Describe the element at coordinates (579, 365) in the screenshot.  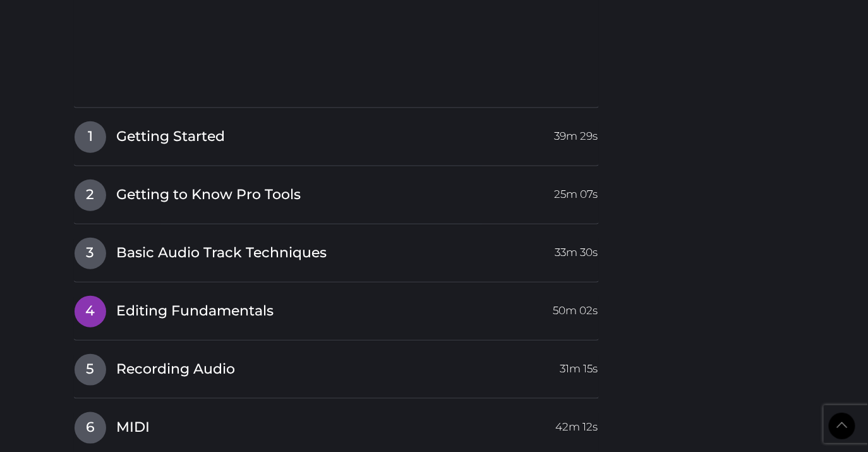
I see `span: 31m 15s` at that location.